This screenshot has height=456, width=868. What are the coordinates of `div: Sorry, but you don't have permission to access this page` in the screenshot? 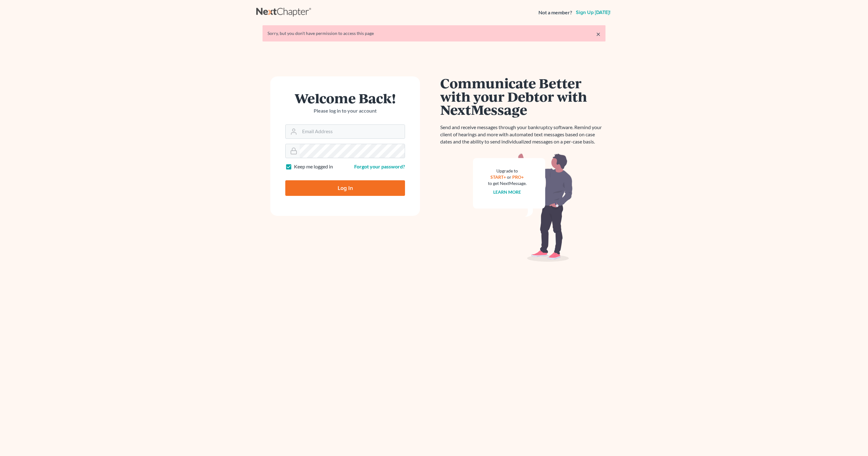 It's located at (434, 33).